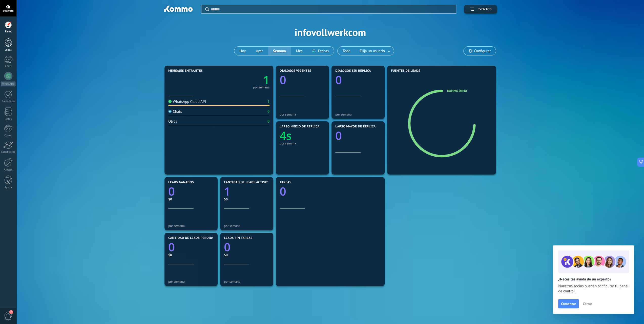 This screenshot has height=324, width=644. I want to click on span: Eventos, so click(484, 9).